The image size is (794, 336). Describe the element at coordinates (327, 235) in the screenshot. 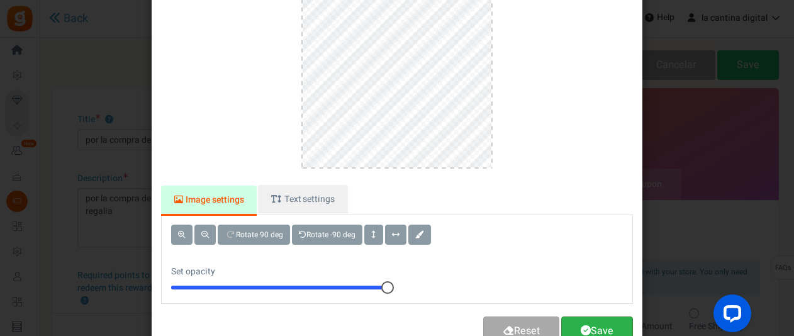

I see `button: Rotate -90 deg` at that location.